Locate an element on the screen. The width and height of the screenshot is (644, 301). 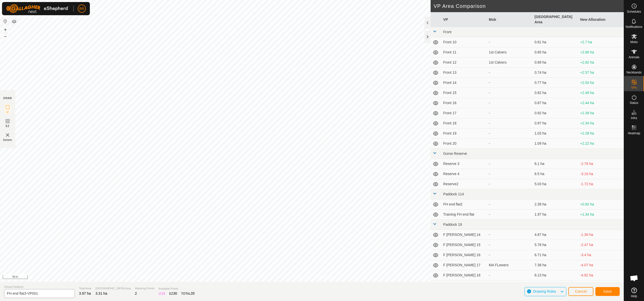
td: 6.5 ha is located at coordinates (555, 174).